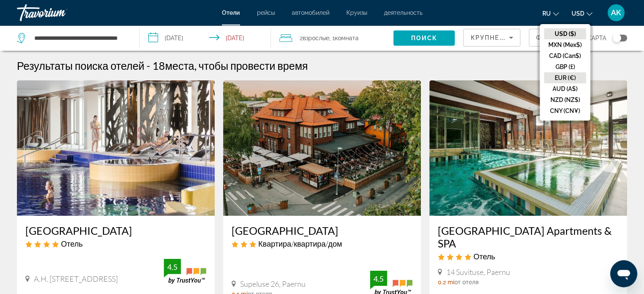 The image size is (644, 294). What do you see at coordinates (424, 38) in the screenshot?
I see `button: Search` at bounding box center [424, 38].